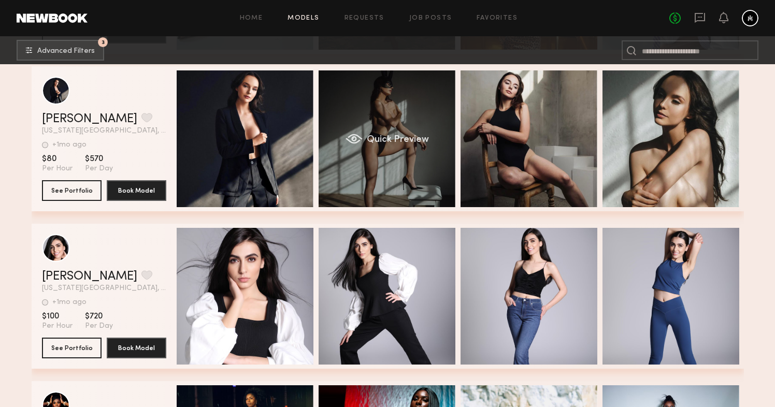 This screenshot has height=407, width=775. What do you see at coordinates (397, 140) in the screenshot?
I see `span: Quick Preview` at bounding box center [397, 140].